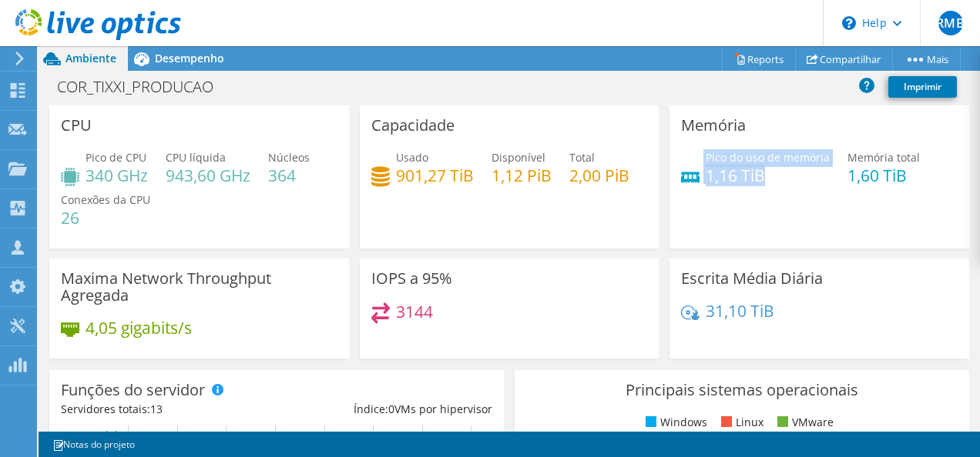 Image resolution: width=980 pixels, height=457 pixels. Describe the element at coordinates (105, 200) in the screenshot. I see `span: Conexões da CPU` at that location.